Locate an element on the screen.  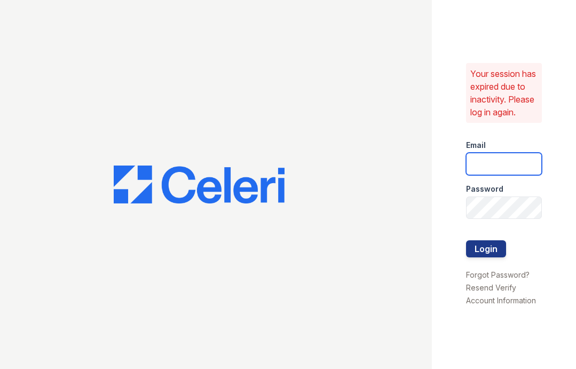
a: Forgot Password? is located at coordinates (497, 274).